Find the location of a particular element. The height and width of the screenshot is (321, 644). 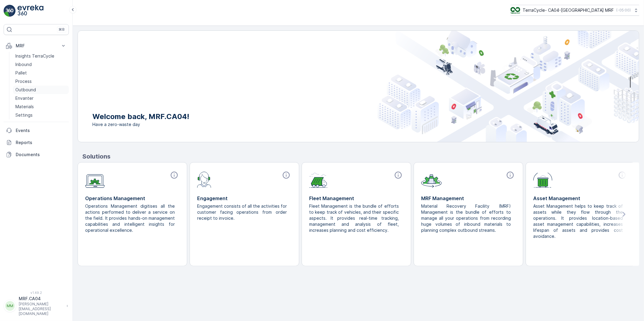

p: Fleet Management is the bundle of efforts to keep track of vehicles, and their specific aspects. ... is located at coordinates (354, 218).